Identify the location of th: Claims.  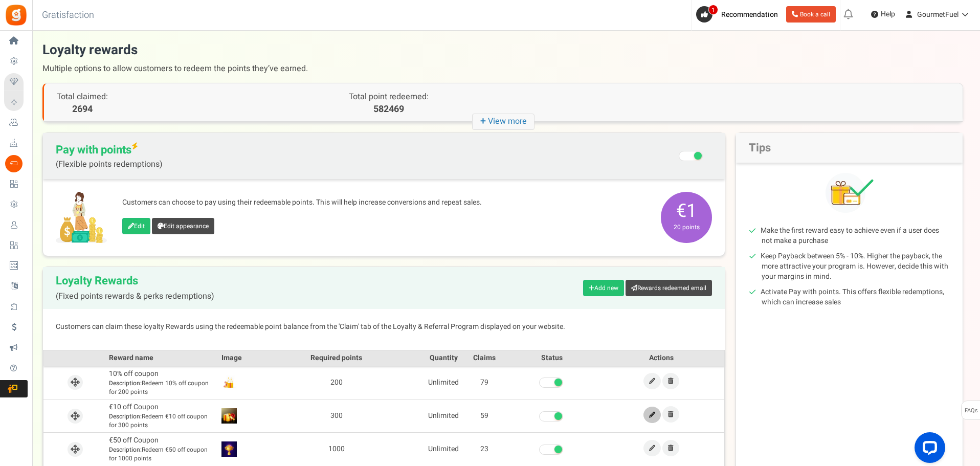
(484, 357).